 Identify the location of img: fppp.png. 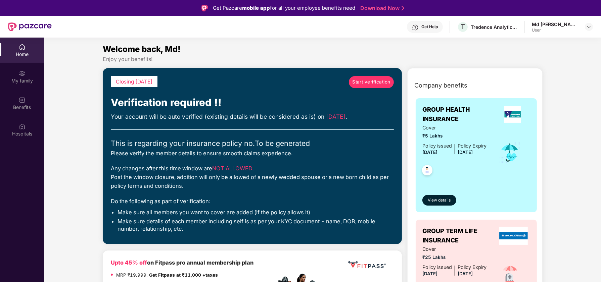
(367, 265).